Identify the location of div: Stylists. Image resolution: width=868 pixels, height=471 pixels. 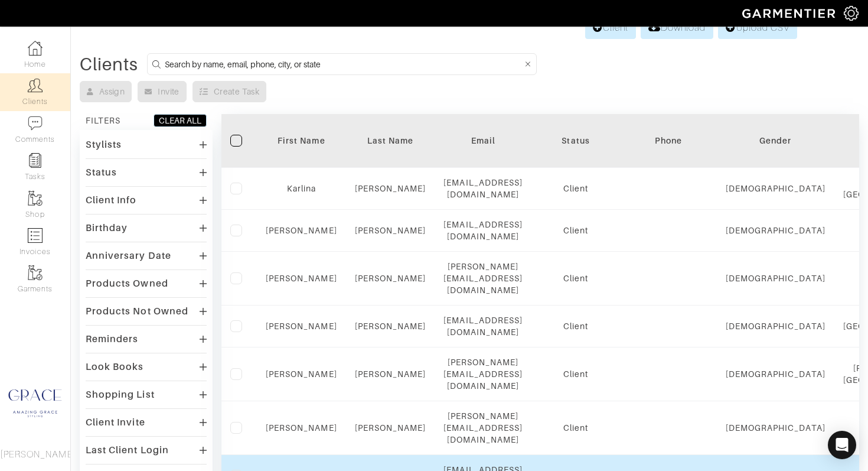
(104, 144).